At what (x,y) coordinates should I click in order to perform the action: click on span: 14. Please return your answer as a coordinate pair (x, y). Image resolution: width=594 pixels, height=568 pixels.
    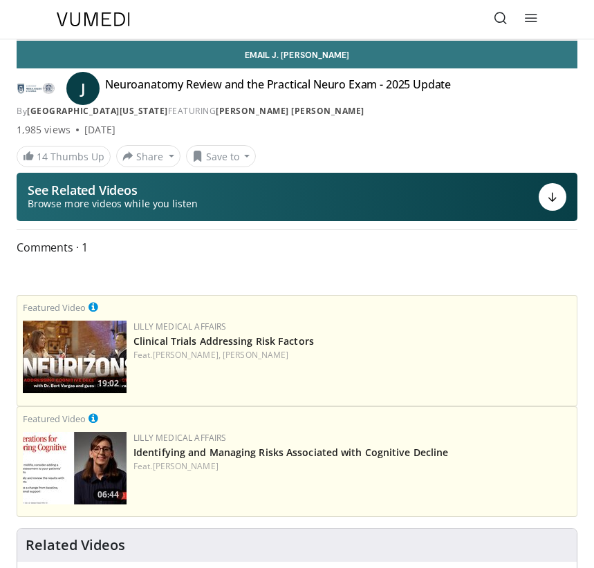
    Looking at the image, I should click on (42, 156).